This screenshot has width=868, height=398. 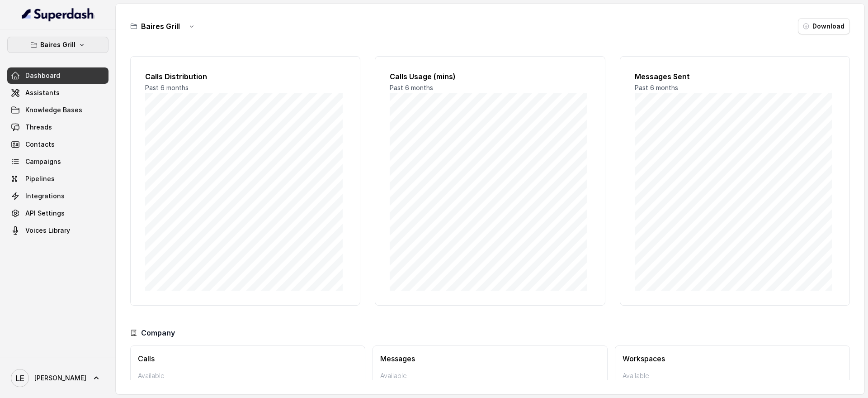 What do you see at coordinates (58, 213) in the screenshot?
I see `a: API Settings` at bounding box center [58, 213].